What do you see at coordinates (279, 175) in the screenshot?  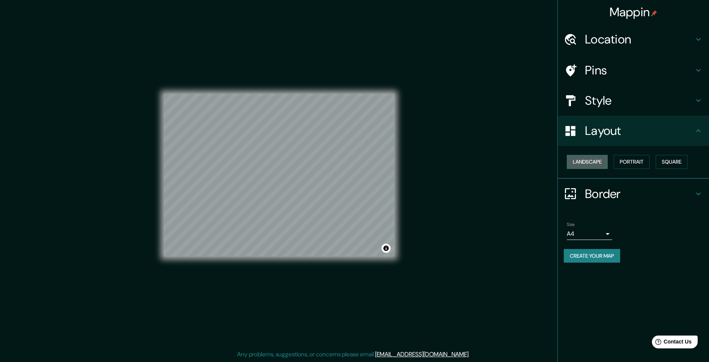 I see `canvas: Map` at bounding box center [279, 175].